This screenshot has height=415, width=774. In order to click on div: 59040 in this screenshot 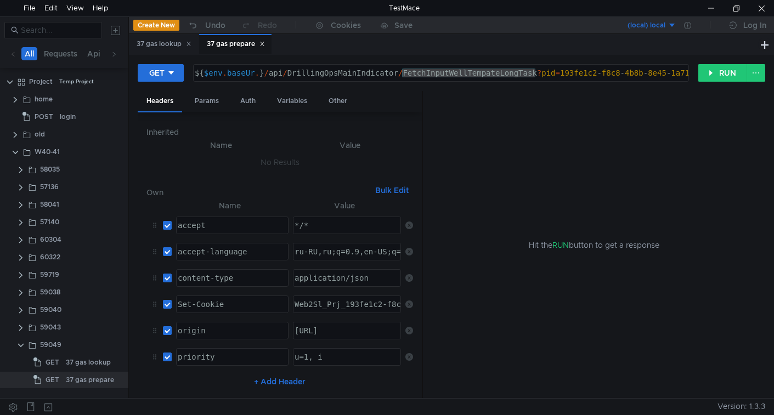, I will do `click(50, 310)`.